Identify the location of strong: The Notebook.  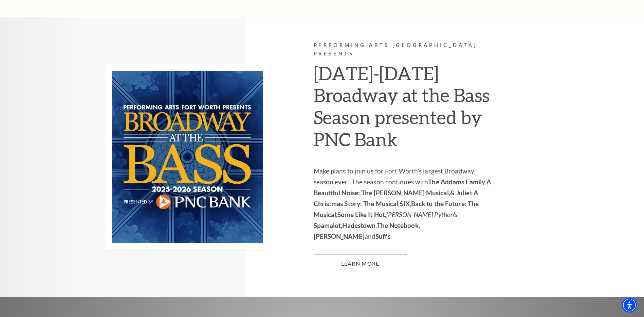
(398, 225).